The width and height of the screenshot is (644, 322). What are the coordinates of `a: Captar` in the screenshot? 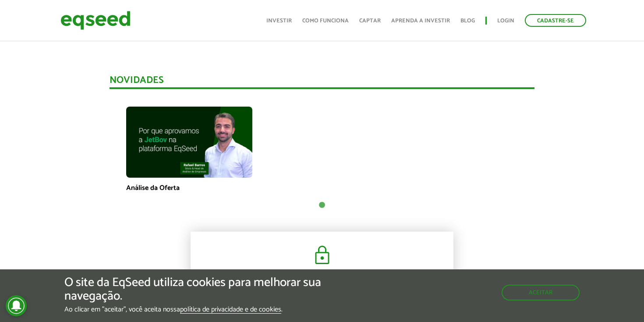 It's located at (370, 21).